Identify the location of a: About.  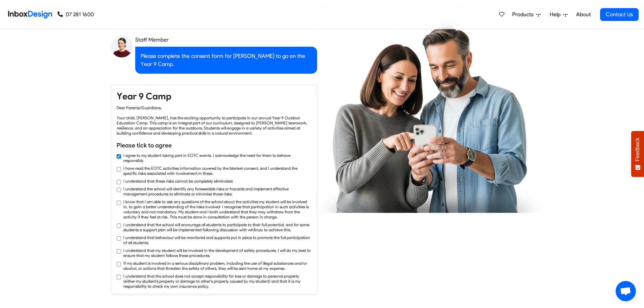
(583, 15).